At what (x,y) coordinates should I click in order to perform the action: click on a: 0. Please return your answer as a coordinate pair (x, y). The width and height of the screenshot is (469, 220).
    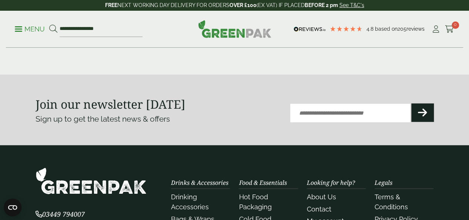
    Looking at the image, I should click on (449, 29).